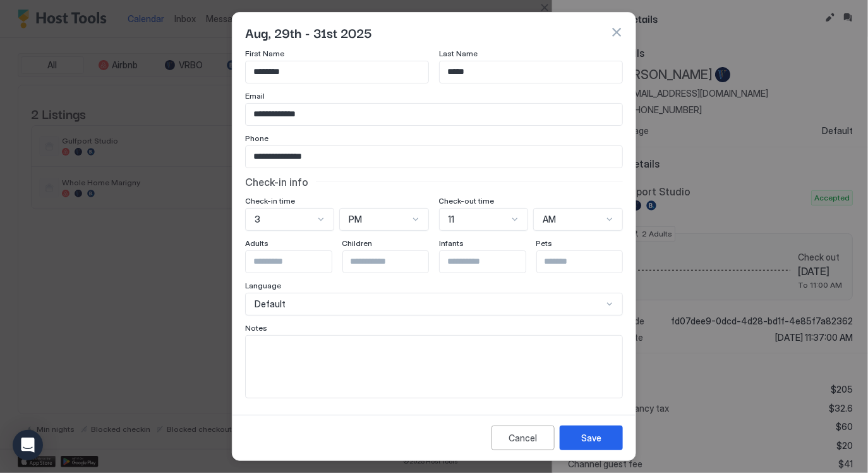 This screenshot has width=868, height=473. I want to click on span: Phone, so click(256, 137).